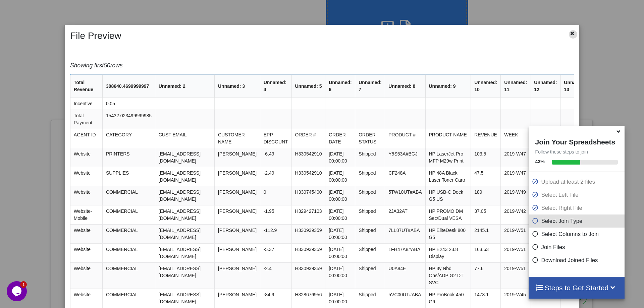  Describe the element at coordinates (485, 138) in the screenshot. I see `td: REVENUE` at that location.